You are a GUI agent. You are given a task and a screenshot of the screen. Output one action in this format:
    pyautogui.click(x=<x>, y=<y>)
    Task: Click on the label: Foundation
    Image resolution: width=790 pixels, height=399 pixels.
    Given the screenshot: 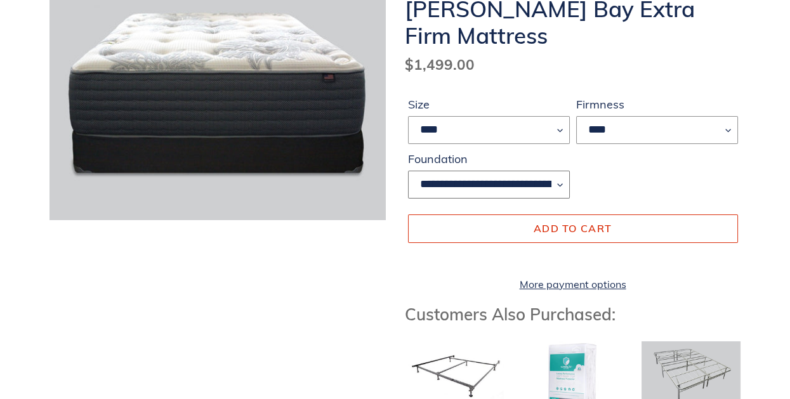 What is the action you would take?
    pyautogui.click(x=489, y=159)
    